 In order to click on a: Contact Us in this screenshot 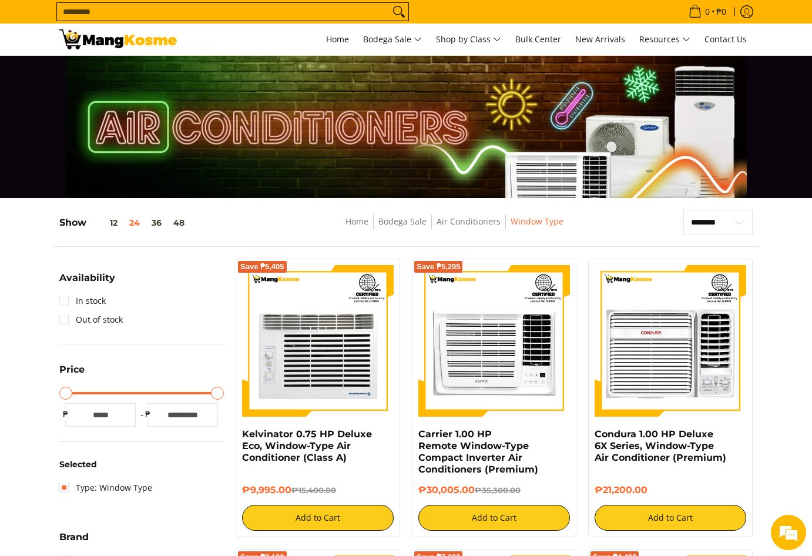, I will do `click(726, 39)`.